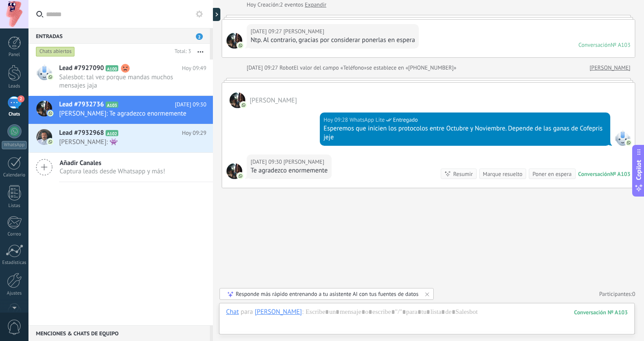 This screenshot has width=644, height=341. I want to click on div: Panel, so click(14, 55).